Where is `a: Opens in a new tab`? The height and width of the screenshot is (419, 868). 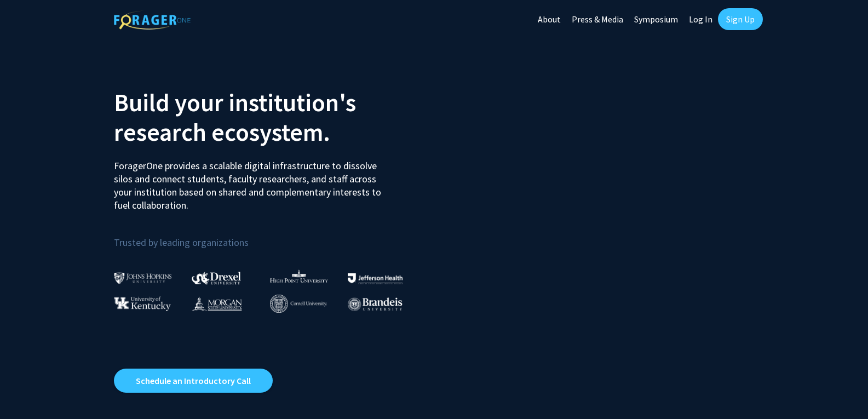
a: Opens in a new tab is located at coordinates (193, 381).